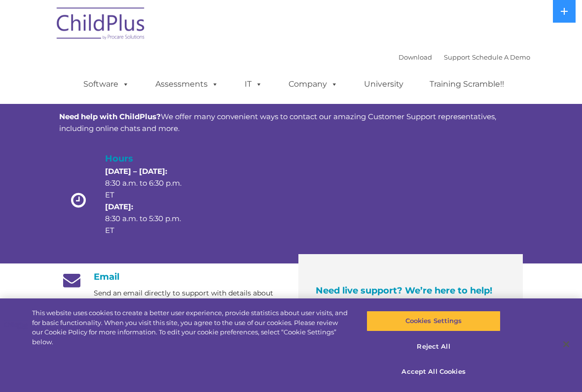 The height and width of the screenshot is (392, 582). I want to click on a: Assessments, so click(187, 85).